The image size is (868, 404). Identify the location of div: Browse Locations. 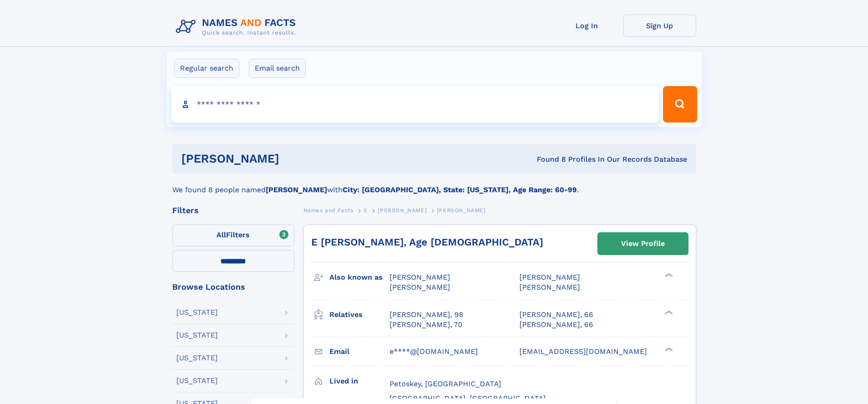
(233, 287).